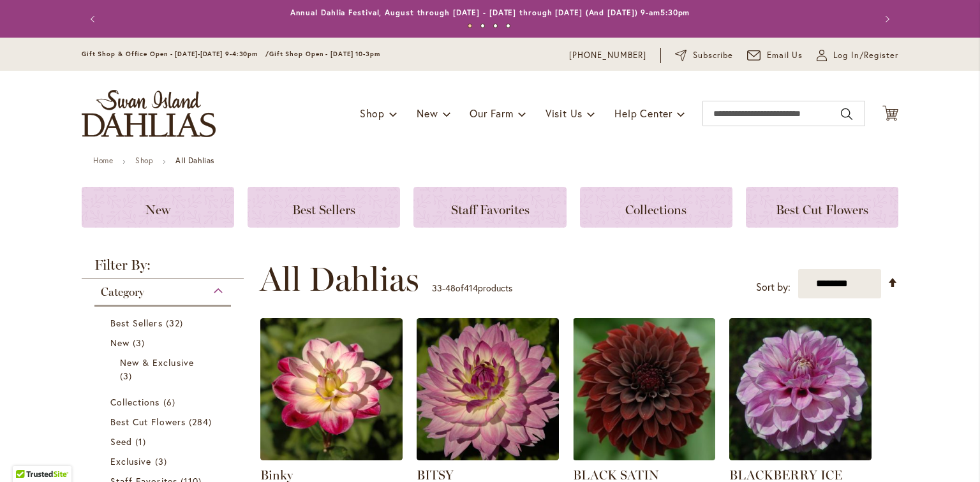 The height and width of the screenshot is (482, 980). What do you see at coordinates (885, 19) in the screenshot?
I see `button: Next` at bounding box center [885, 19].